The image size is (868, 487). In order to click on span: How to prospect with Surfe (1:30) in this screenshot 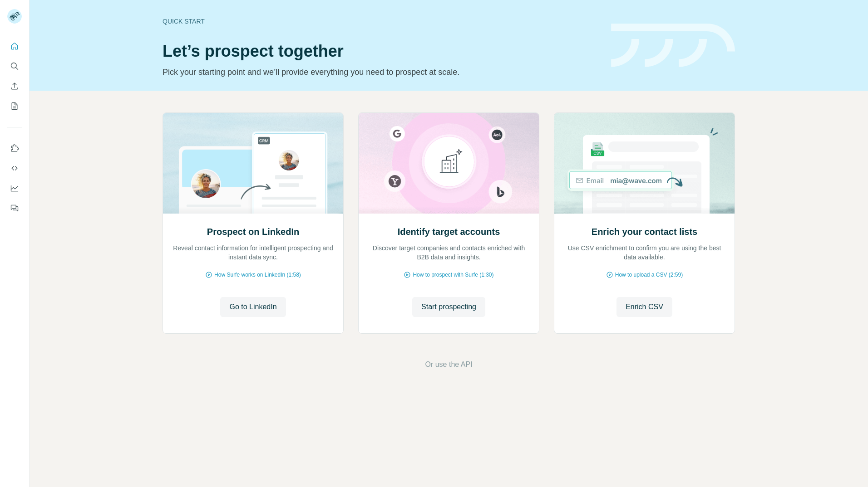, I will do `click(453, 275)`.